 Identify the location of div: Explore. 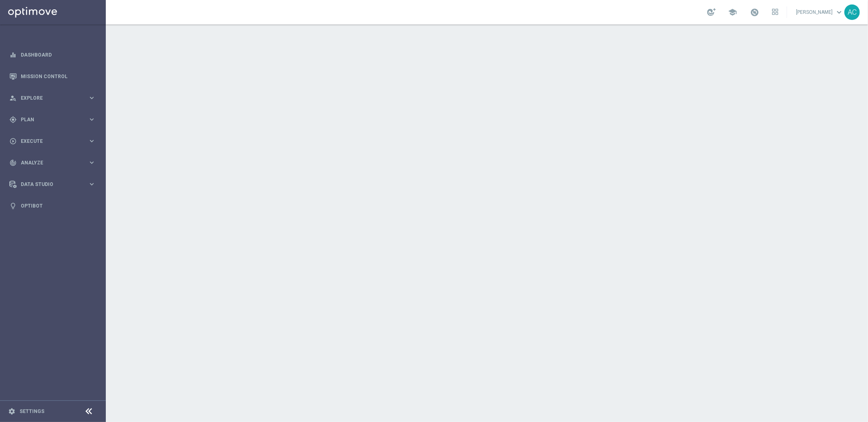
(49, 98).